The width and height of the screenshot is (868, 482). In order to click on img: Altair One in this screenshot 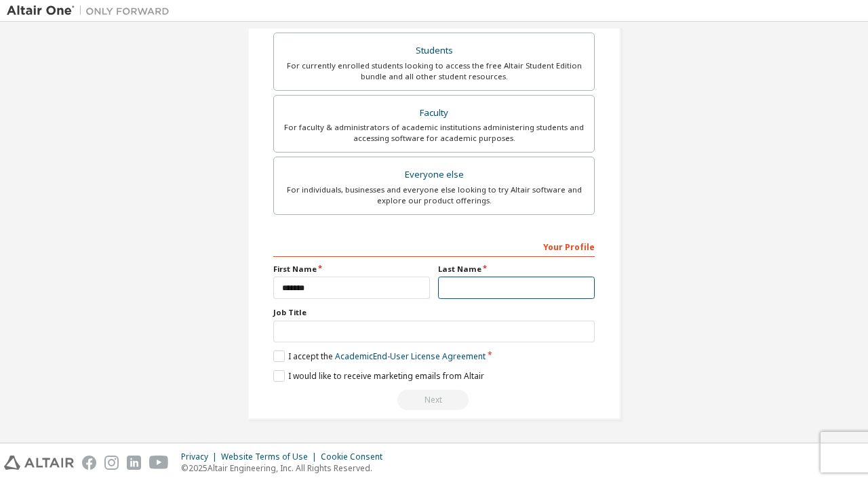, I will do `click(91, 11)`.